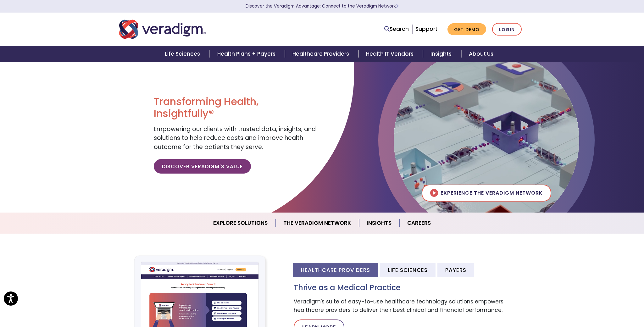  Describe the element at coordinates (317, 223) in the screenshot. I see `a: The Veradigm Network` at that location.